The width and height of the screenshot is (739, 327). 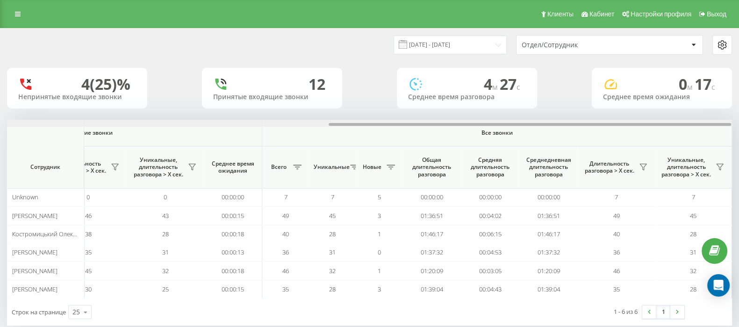 What do you see at coordinates (233, 167) in the screenshot?
I see `span: Среднее время ожидания` at bounding box center [233, 167].